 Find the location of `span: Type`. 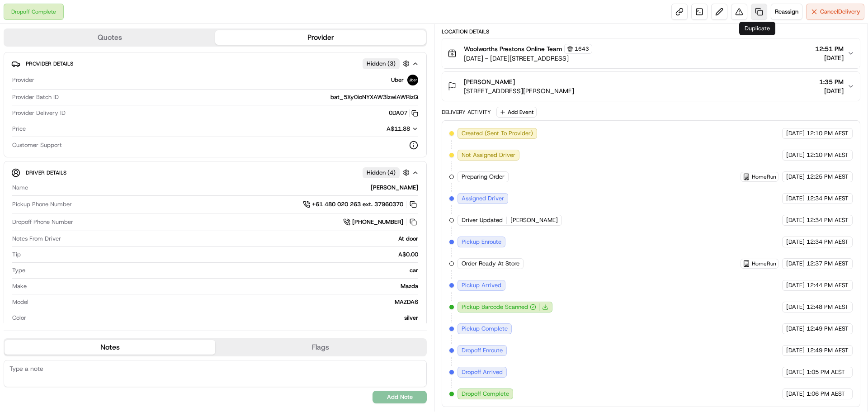

span: Type is located at coordinates (18, 271).